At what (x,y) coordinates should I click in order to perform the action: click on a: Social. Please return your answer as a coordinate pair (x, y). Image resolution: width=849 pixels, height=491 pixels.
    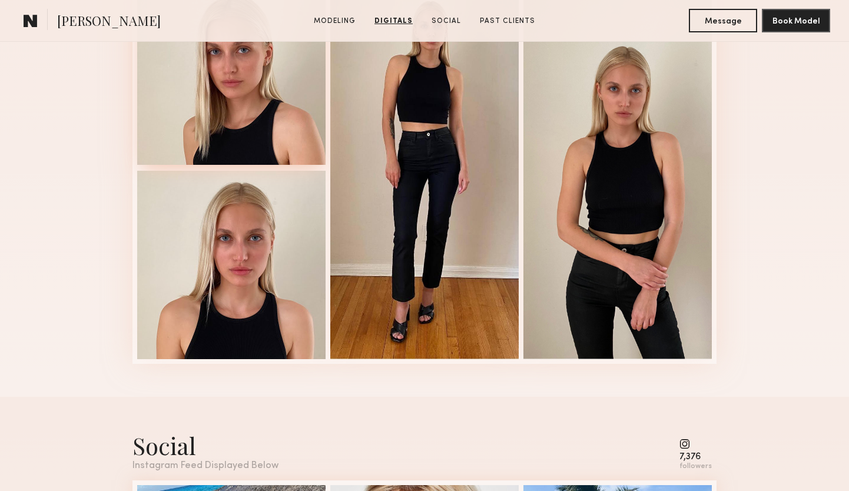
    Looking at the image, I should click on (446, 21).